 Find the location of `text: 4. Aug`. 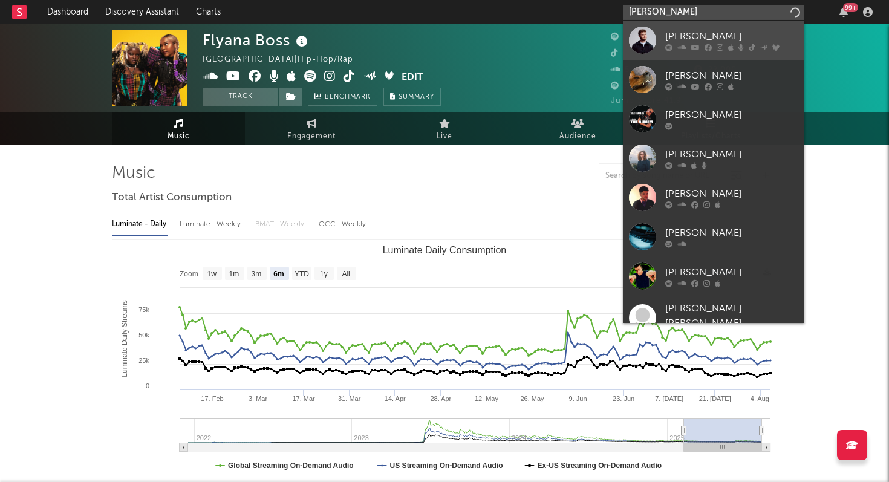

text: 4. Aug is located at coordinates (760, 399).